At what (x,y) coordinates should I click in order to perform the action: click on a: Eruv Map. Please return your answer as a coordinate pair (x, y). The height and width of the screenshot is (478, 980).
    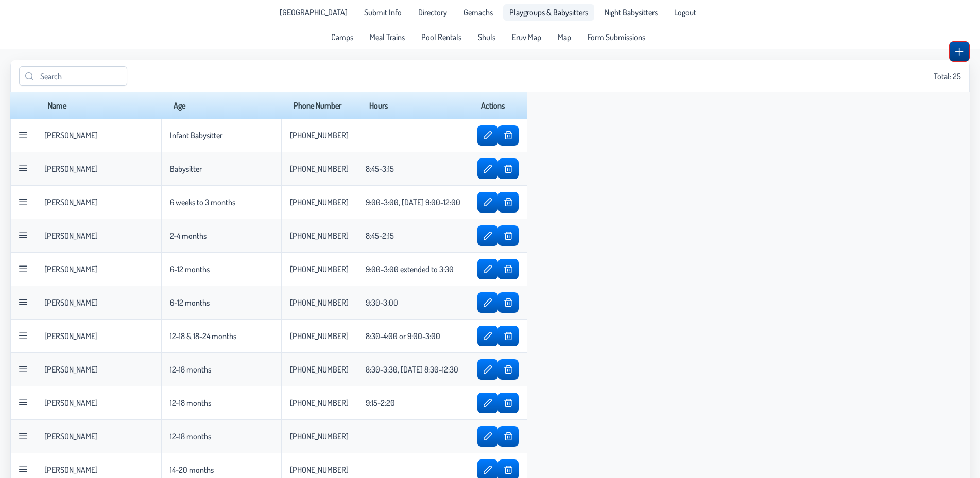
    Looking at the image, I should click on (527, 37).